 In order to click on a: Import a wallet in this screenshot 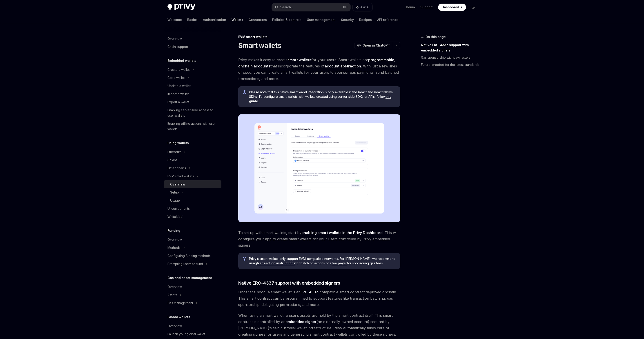, I will do `click(193, 94)`.